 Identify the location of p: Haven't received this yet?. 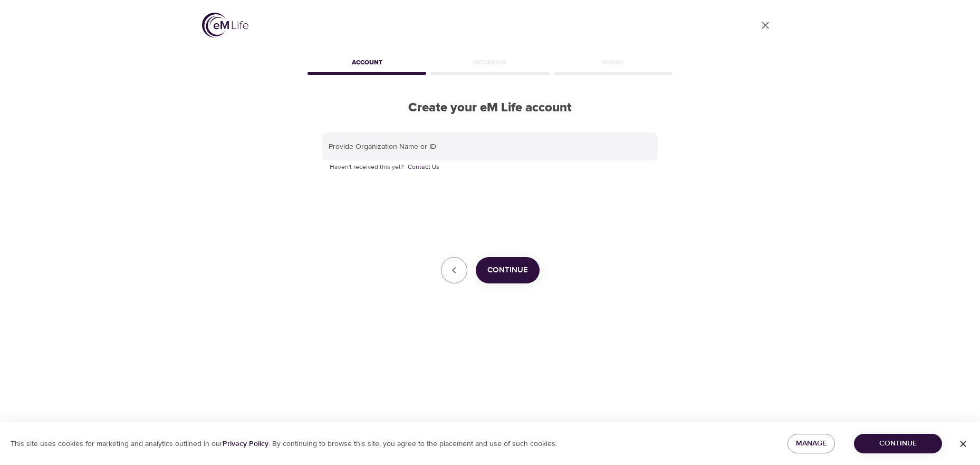
(490, 167).